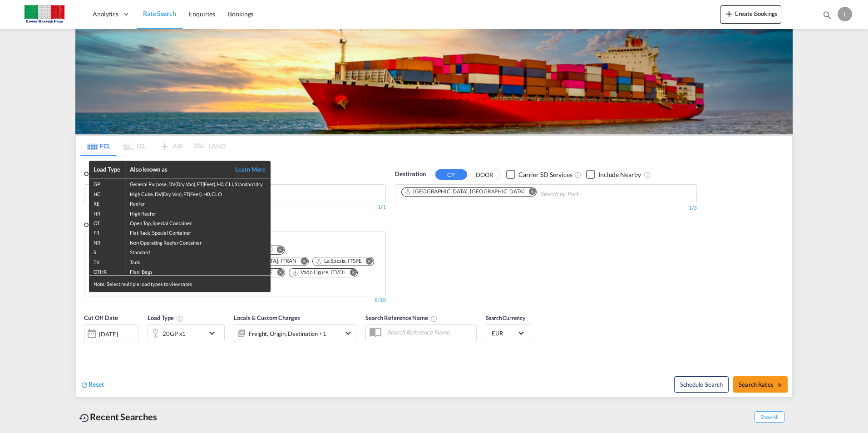 The width and height of the screenshot is (868, 433). What do you see at coordinates (107, 169) in the screenshot?
I see `th: Load Type` at bounding box center [107, 169].